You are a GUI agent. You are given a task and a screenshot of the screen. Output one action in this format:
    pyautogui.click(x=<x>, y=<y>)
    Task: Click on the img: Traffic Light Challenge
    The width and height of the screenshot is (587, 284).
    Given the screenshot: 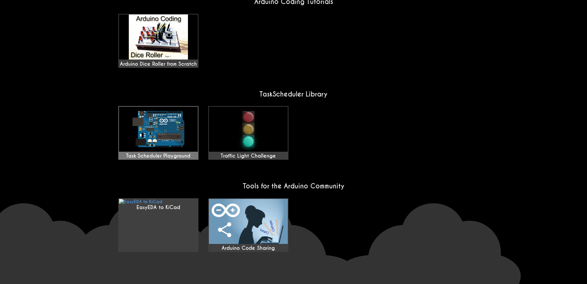 What is the action you would take?
    pyautogui.click(x=249, y=129)
    